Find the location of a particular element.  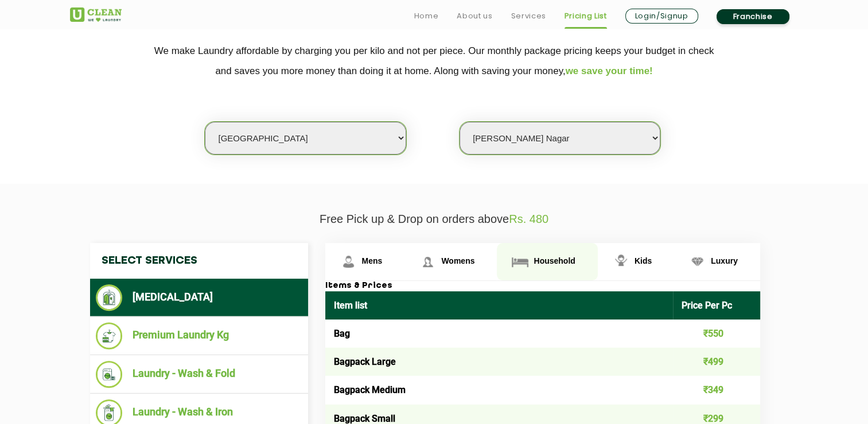

h4: Select Services is located at coordinates (199, 260).